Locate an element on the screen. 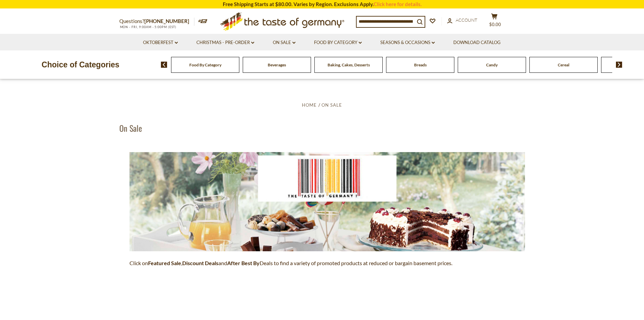  img: next arrow is located at coordinates (619, 65).